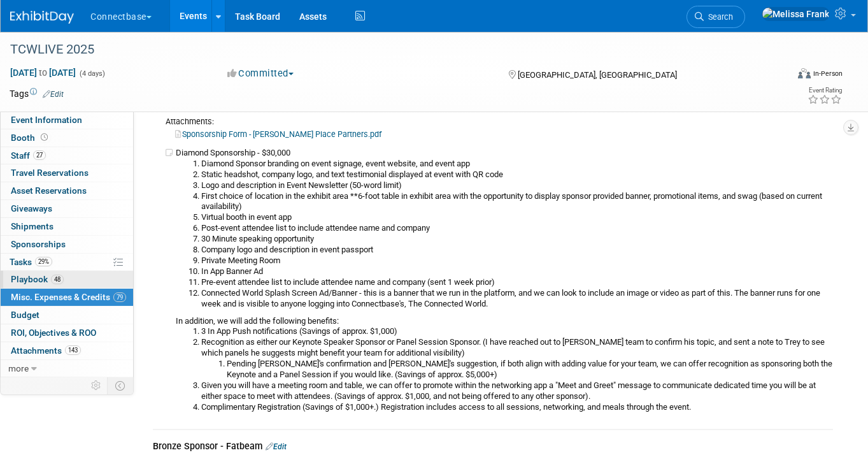 Image resolution: width=868 pixels, height=455 pixels. What do you see at coordinates (518, 299) in the screenshot?
I see `li: Connected World Splash Screen Ad/Banner - this is a banner that we run in the platform, and we ca...` at bounding box center [518, 299].